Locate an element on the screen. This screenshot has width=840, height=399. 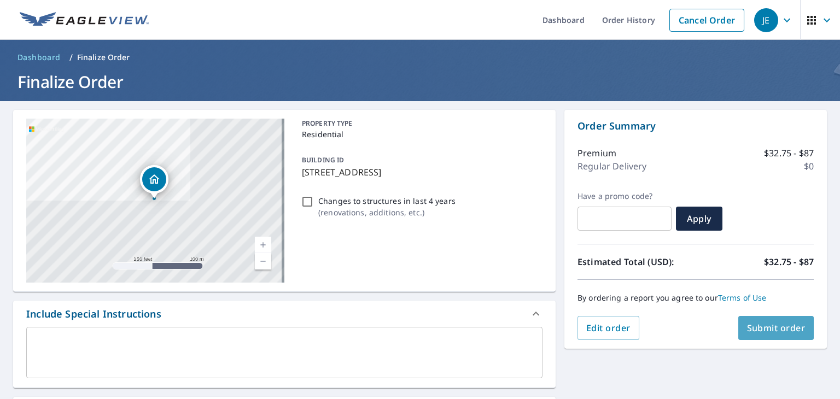
div: Dropped pin, building 1, Residential property, 2040 SW 61st Ave Miami, FL 33155 is located at coordinates (154, 182).